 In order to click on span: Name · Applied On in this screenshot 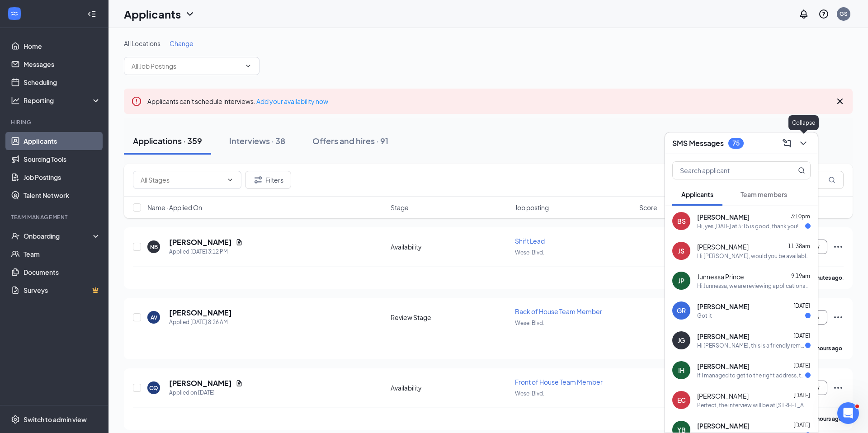, I will do `click(174, 207)`.